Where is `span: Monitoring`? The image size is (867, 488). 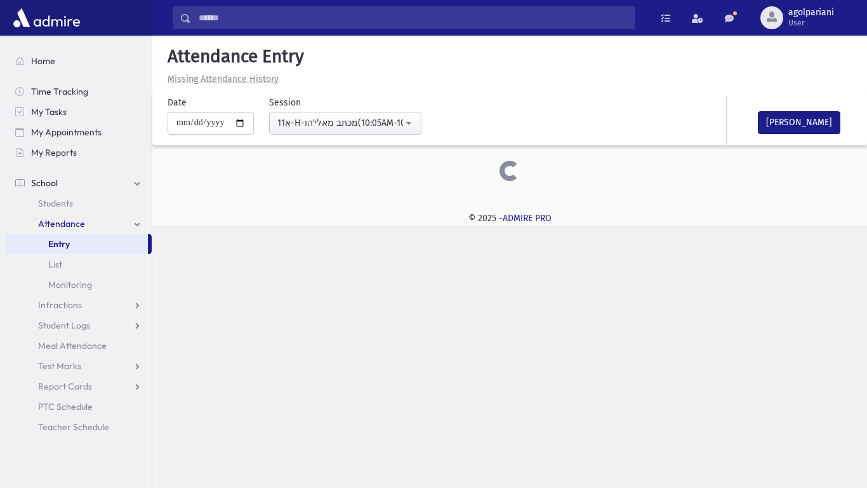 span: Monitoring is located at coordinates (70, 284).